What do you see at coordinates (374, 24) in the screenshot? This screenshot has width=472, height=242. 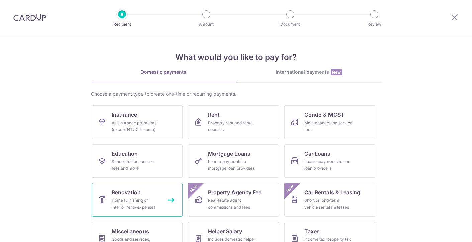 I see `p: Review` at bounding box center [374, 24].